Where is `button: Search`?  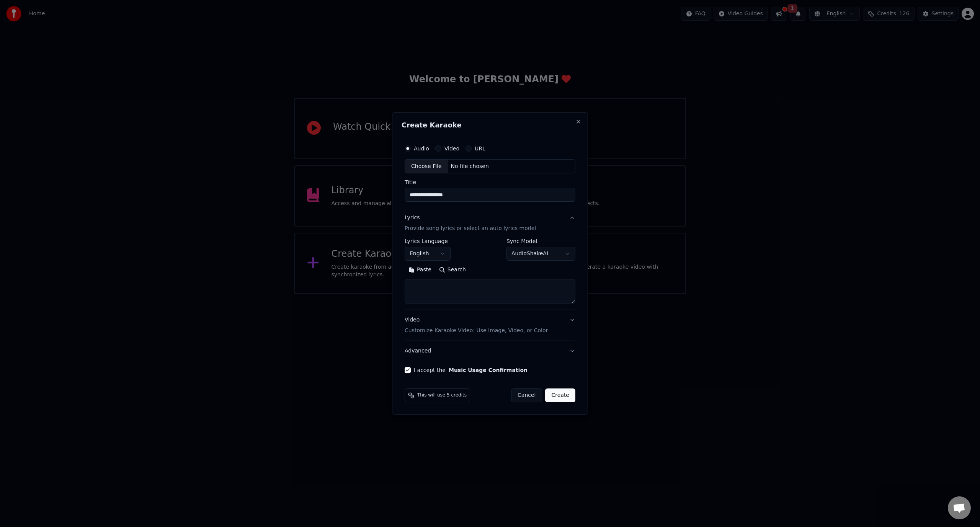 button: Search is located at coordinates (452, 270).